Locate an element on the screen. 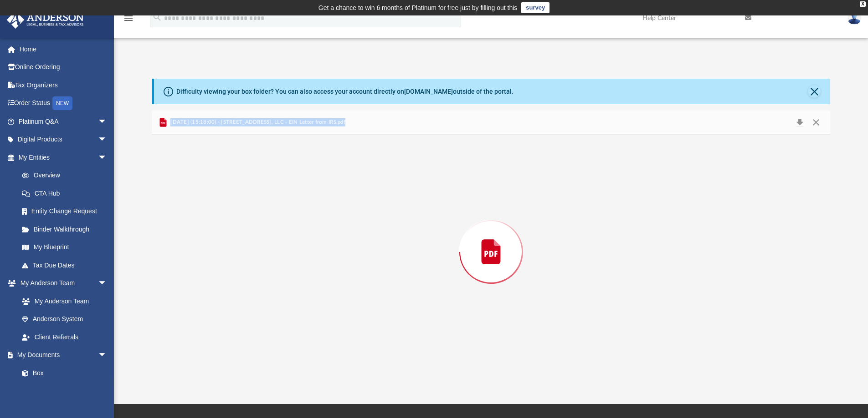  div: Get a chance to win 6 months of Platinum for free just by filling out this is located at coordinates (418, 8).